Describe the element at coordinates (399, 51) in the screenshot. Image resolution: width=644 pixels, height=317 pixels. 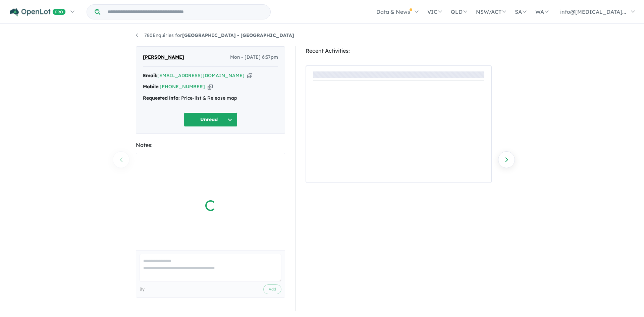
I see `div: Recent Activities:` at that location.